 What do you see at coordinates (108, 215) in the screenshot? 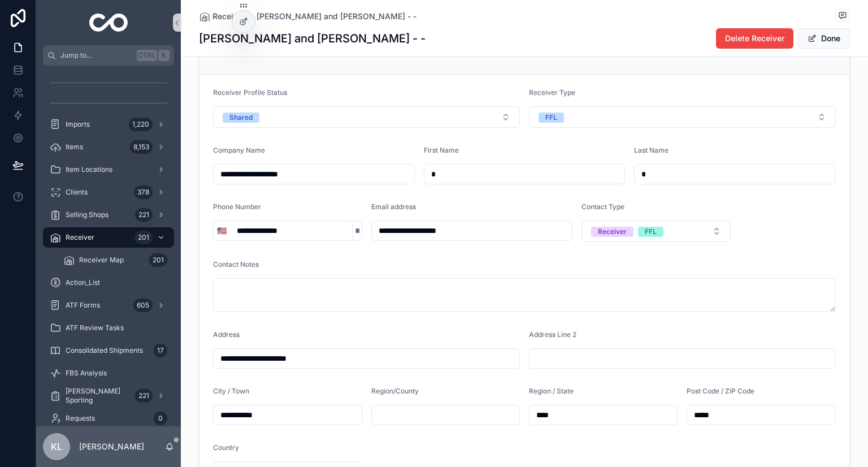
I see `a: Selling Shops221` at bounding box center [108, 215].